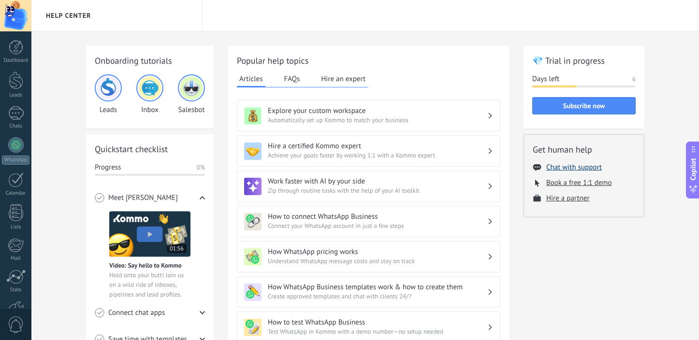  What do you see at coordinates (584, 149) in the screenshot?
I see `h2: Get human help` at bounding box center [584, 149].